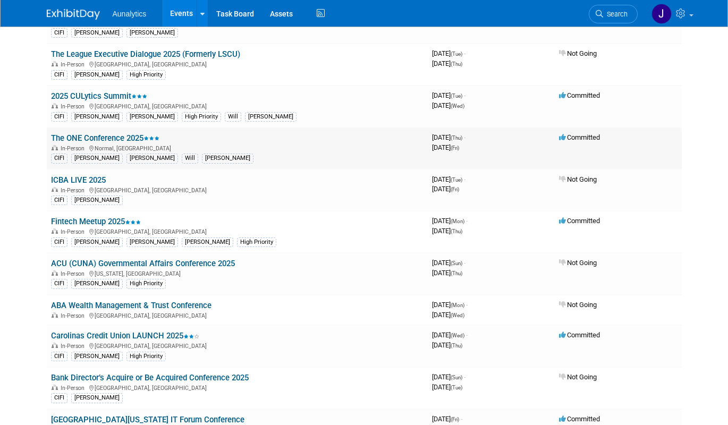 This screenshot has width=728, height=425. I want to click on a: ABA Wealth Management & Trust Conference, so click(131, 305).